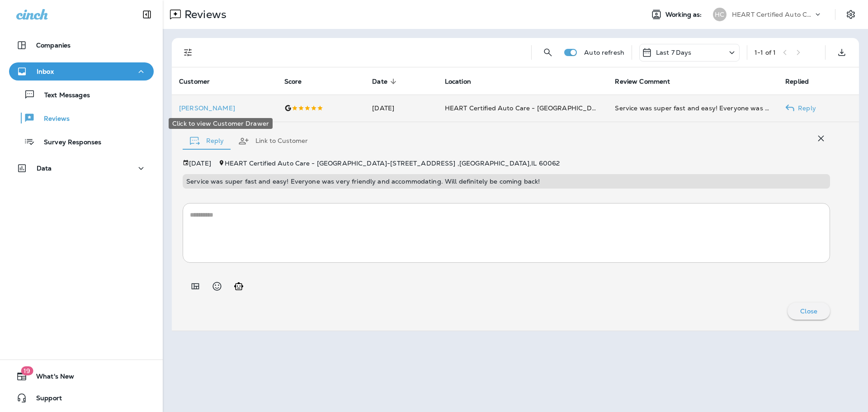 Image resolution: width=868 pixels, height=412 pixels. What do you see at coordinates (45, 72) in the screenshot?
I see `p: Inbox` at bounding box center [45, 72].